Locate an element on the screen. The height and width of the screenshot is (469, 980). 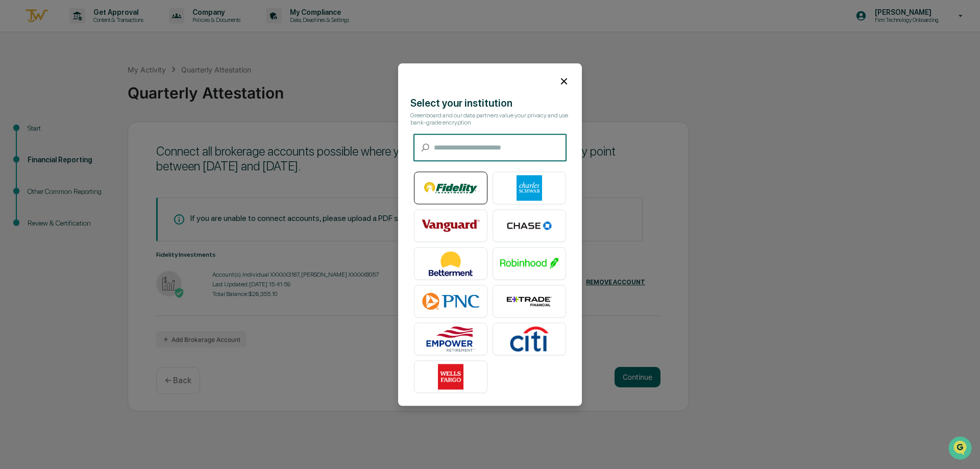
a: 🖐️Preclearance is located at coordinates (38, 186).